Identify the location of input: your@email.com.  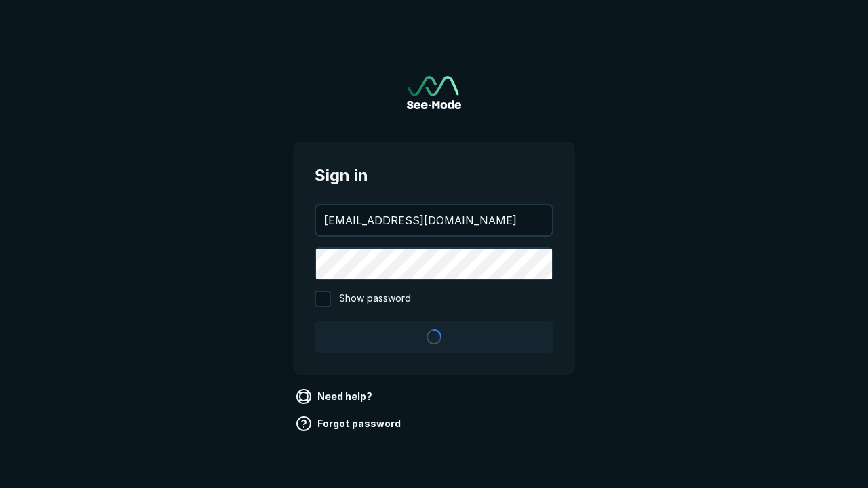
(434, 220).